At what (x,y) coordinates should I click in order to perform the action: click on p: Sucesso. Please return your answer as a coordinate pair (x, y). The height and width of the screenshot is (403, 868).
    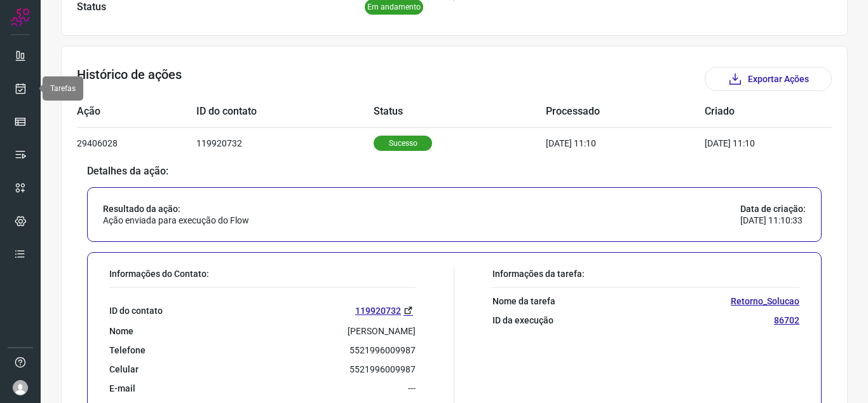
    Looking at the image, I should click on (403, 143).